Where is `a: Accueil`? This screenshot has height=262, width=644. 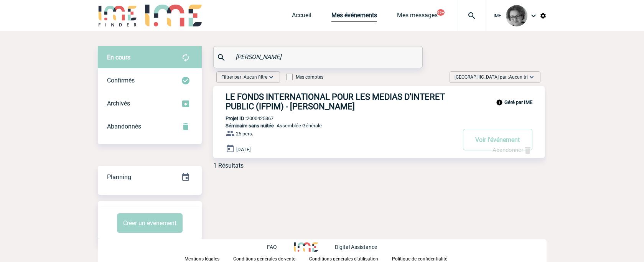 a: Accueil is located at coordinates (302, 17).